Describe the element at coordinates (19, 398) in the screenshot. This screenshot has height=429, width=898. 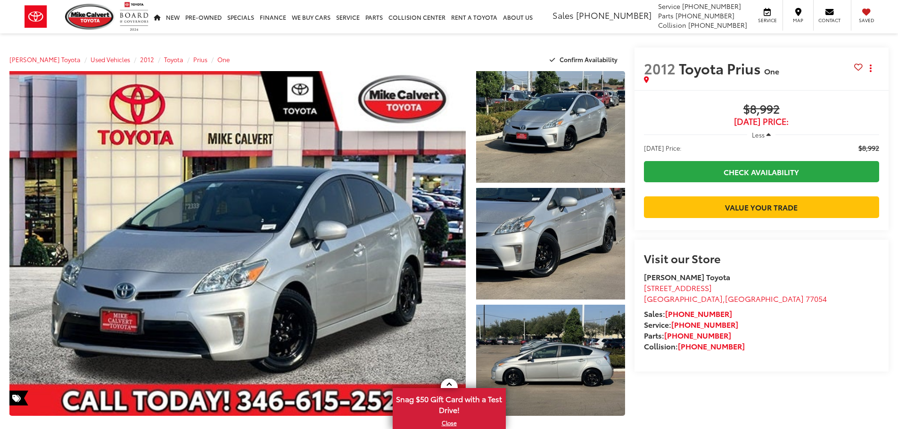
I see `span: Special` at that location.